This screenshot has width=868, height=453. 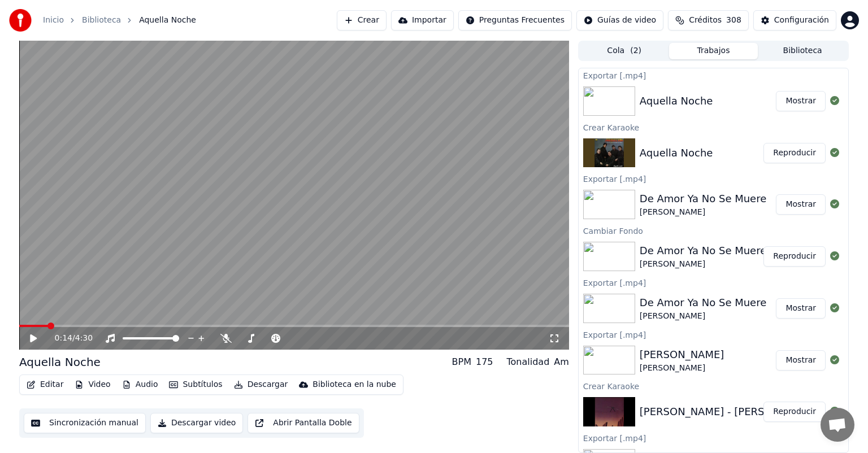 I want to click on span: 0:14, so click(x=63, y=339).